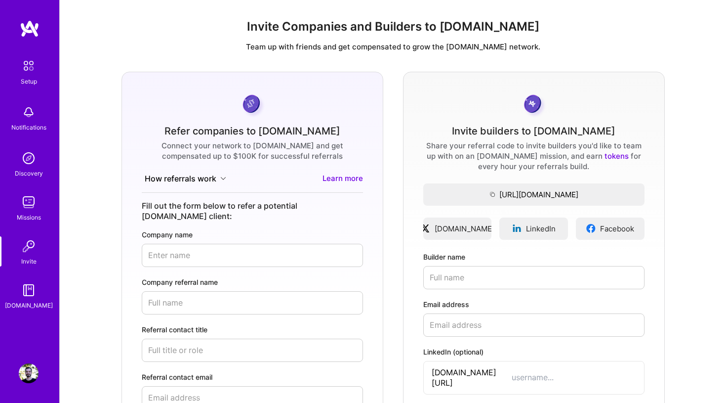 This screenshot has width=726, height=403. I want to click on input: Enter name, so click(252, 255).